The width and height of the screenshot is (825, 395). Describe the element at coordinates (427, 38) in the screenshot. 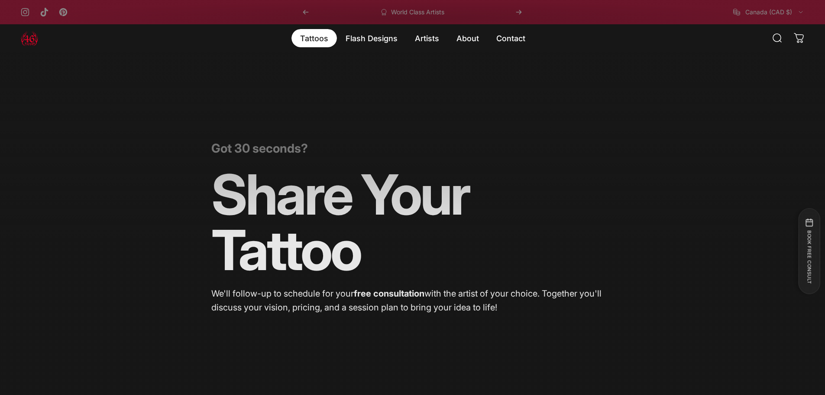

I see `summary: Artists` at that location.